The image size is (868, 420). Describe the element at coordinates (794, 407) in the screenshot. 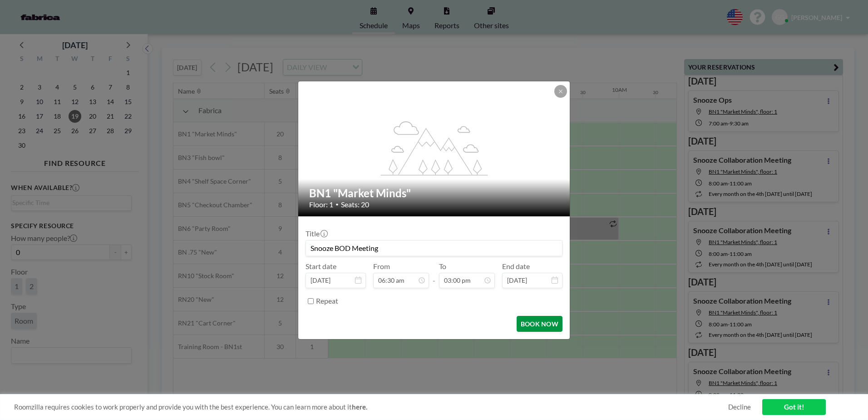

I see `a: Got it!` at that location.